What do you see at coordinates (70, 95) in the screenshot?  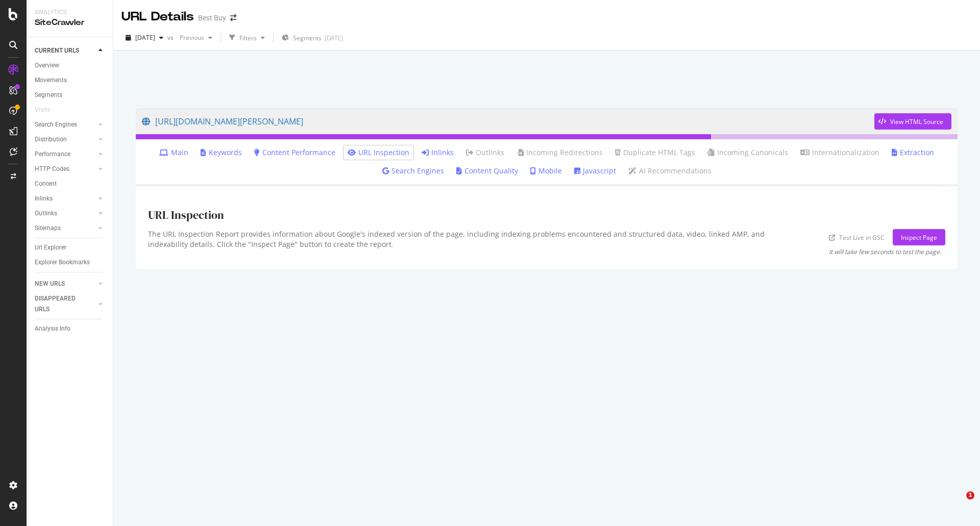 I see `a: Segments` at bounding box center [70, 95].